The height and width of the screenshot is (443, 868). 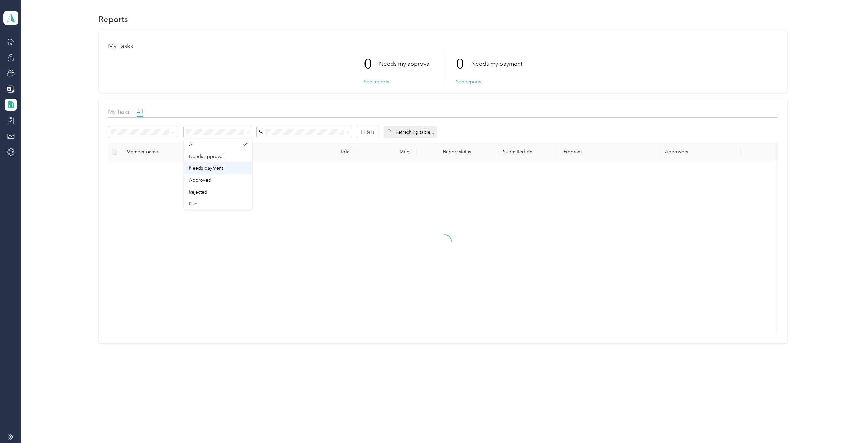 I want to click on span: Needs payment, so click(x=205, y=169).